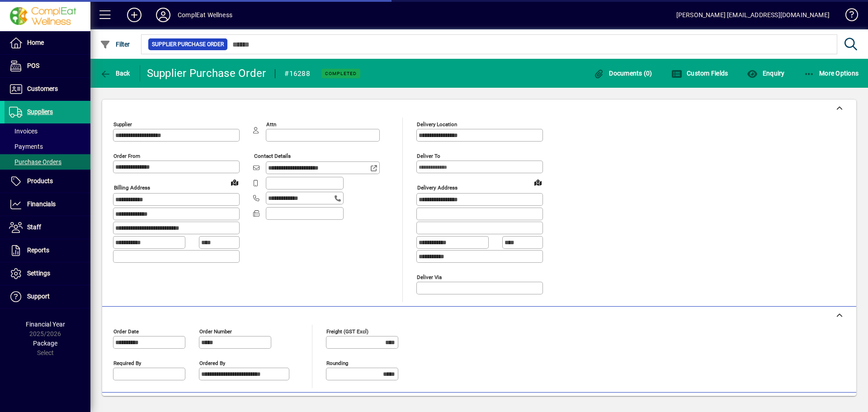  I want to click on a: Financials, so click(47, 204).